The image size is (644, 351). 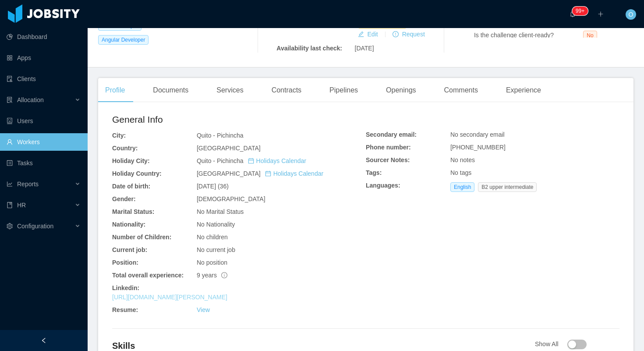 I want to click on button: icon: exclamation-circleRequest, so click(x=408, y=34).